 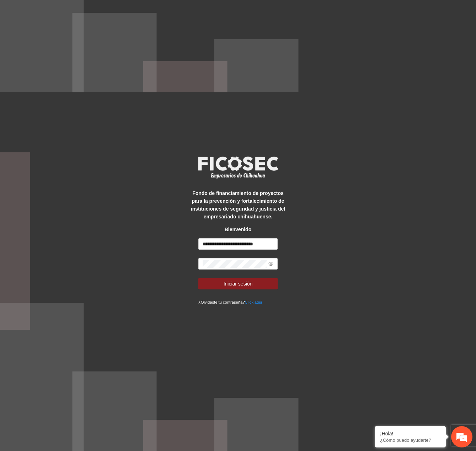 What do you see at coordinates (238, 284) in the screenshot?
I see `span: Iniciar sesión` at bounding box center [238, 284].